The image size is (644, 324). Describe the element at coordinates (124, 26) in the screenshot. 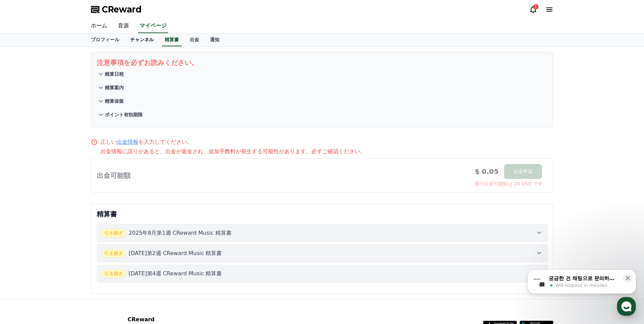

I see `a: 音源` at that location.